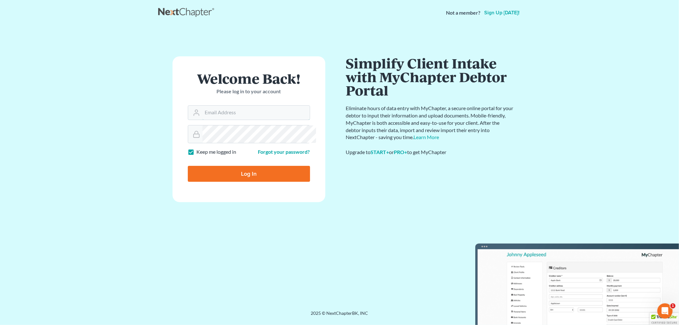  I want to click on div: Upgrade to or to get MyChapter, so click(430, 152).